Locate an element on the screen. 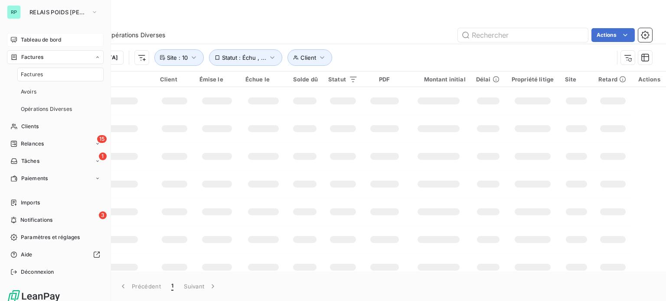 The height and width of the screenshot is (301, 666). div: Actions is located at coordinates (649, 79).